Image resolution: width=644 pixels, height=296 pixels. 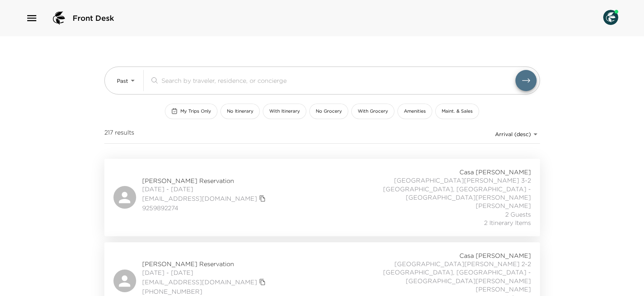 I want to click on span: Arrival (desc), so click(x=513, y=134).